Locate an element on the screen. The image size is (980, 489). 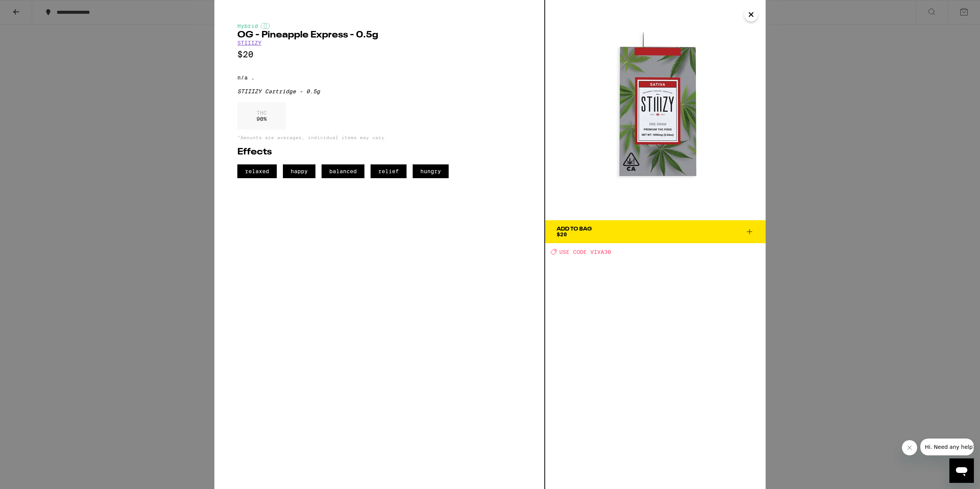
div: STIIIZY Cartridge - 0.5g is located at coordinates (379, 91).